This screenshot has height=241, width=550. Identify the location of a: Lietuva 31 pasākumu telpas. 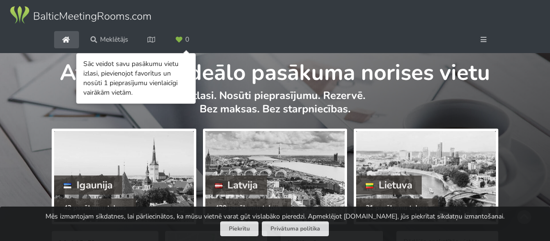
(426, 177).